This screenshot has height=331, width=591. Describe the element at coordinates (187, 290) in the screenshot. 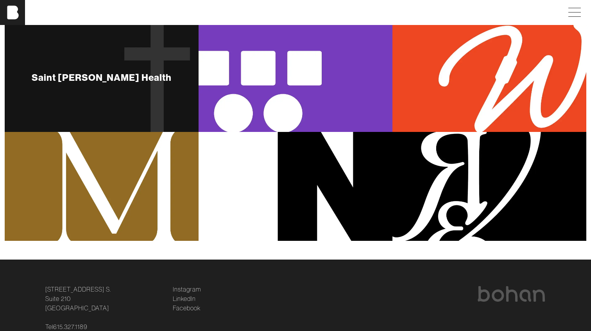

I see `a: Instagram` at that location.